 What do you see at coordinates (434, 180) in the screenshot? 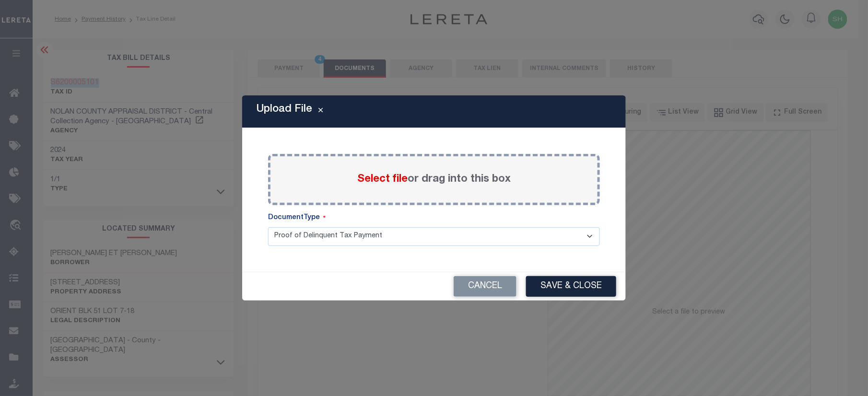
I see `label: or drag into this box` at bounding box center [434, 180].